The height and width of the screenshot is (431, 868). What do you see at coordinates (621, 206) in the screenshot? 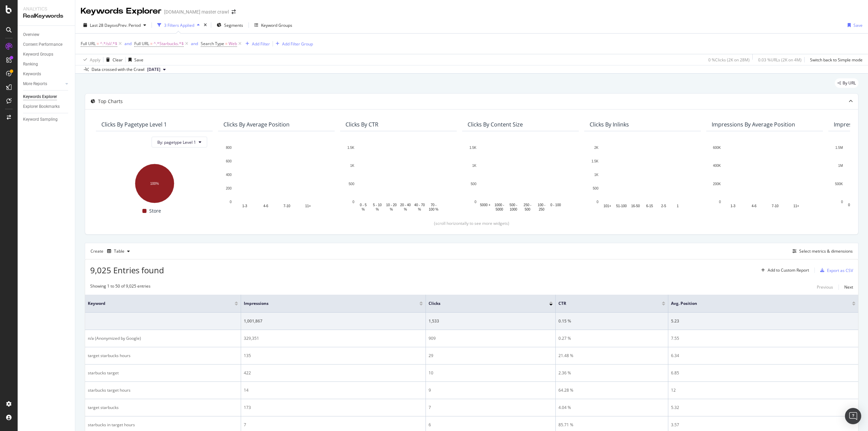
I see `text: 51-100` at bounding box center [621, 206].